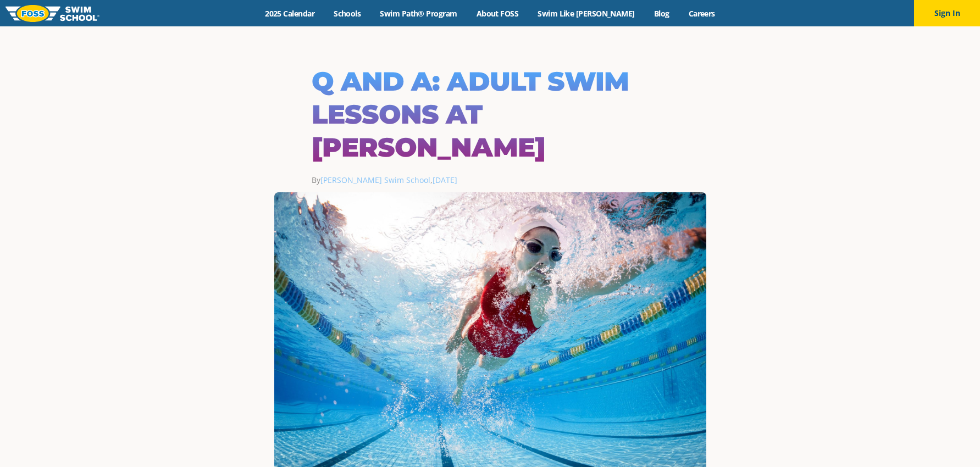 The image size is (980, 467). What do you see at coordinates (52, 13) in the screenshot?
I see `img: FOSS Swim School Logo` at bounding box center [52, 13].